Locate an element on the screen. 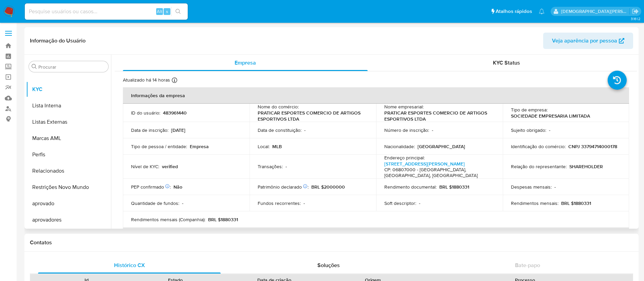 Image resolution: width=644 pixels, height=281 pixels. p: Nível de KYC : is located at coordinates (145, 167).